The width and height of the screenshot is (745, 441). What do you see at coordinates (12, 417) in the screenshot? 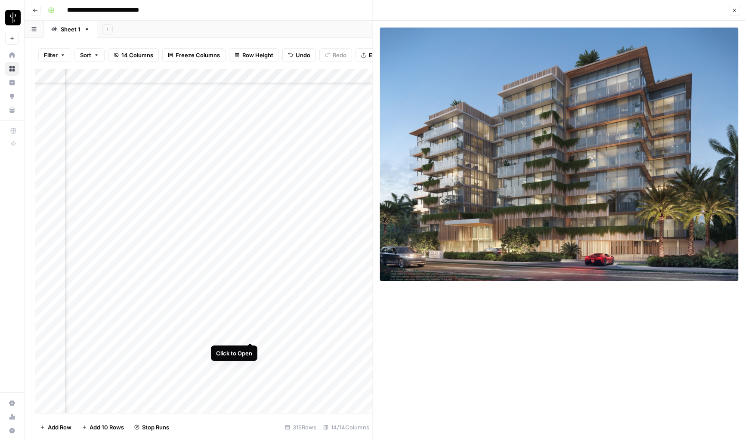
I see `a: Usage` at bounding box center [12, 417].